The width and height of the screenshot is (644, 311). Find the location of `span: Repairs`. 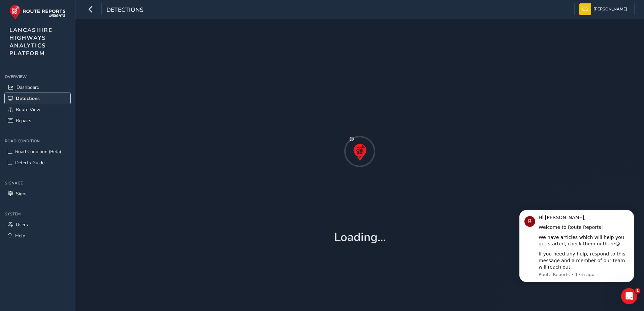

span: Repairs is located at coordinates (23, 121).